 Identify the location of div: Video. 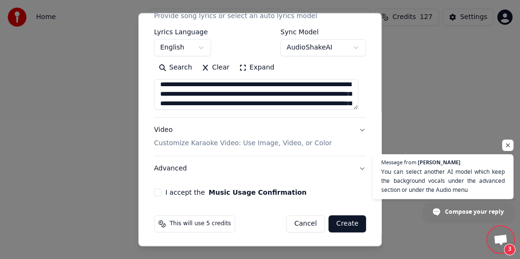
(243, 136).